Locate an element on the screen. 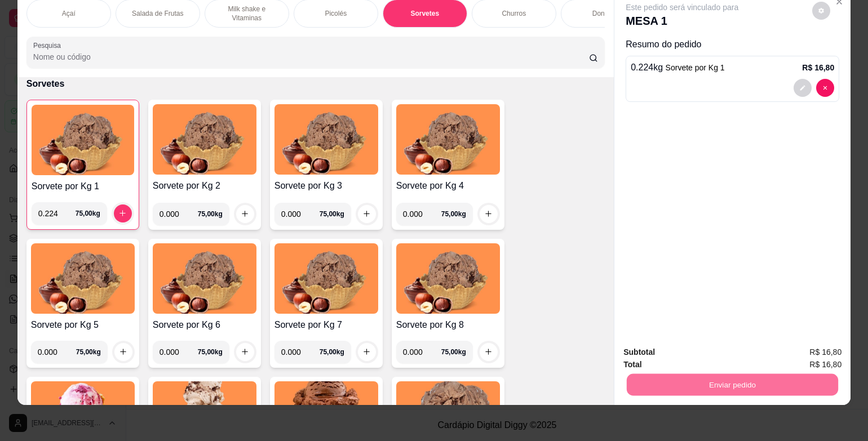 Image resolution: width=868 pixels, height=441 pixels. strong: Total is located at coordinates (632, 364).